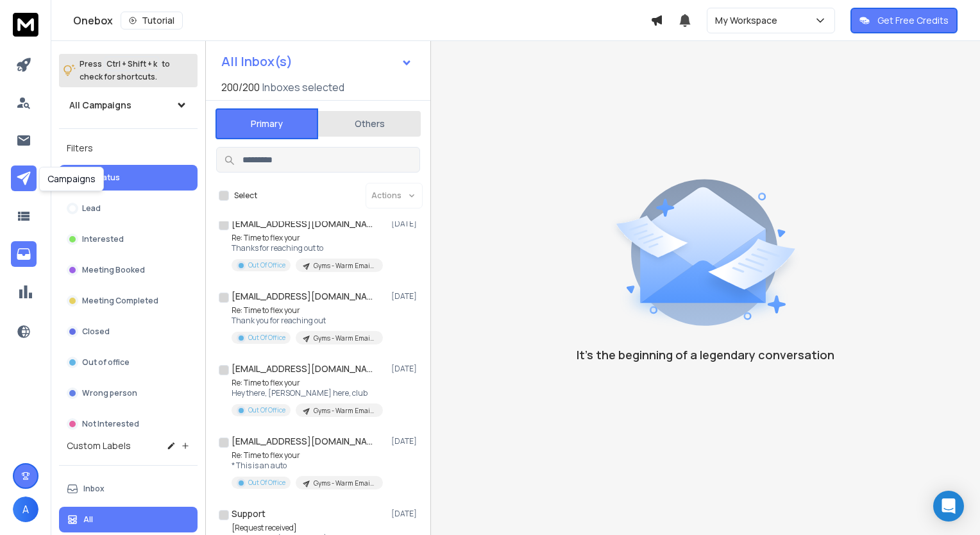  What do you see at coordinates (246, 196) in the screenshot?
I see `label: Select` at bounding box center [246, 196].